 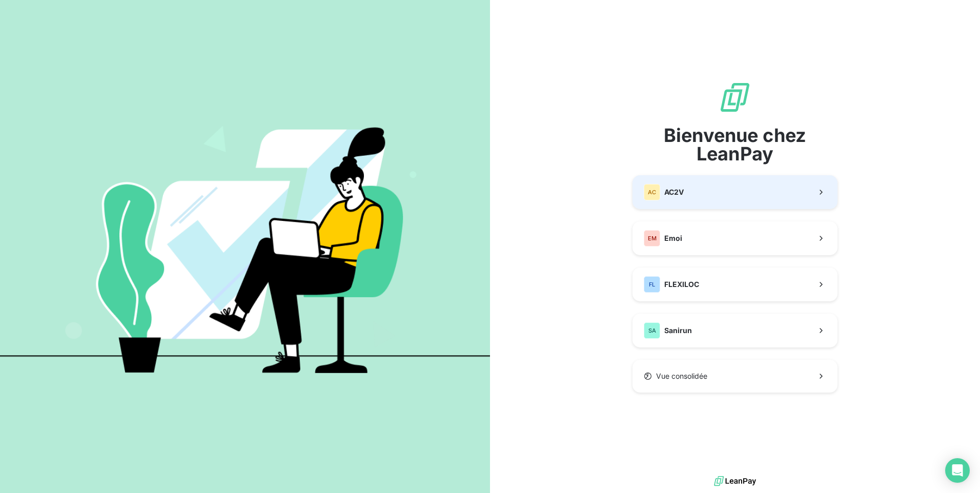 I want to click on button: EMEmoi, so click(x=735, y=239).